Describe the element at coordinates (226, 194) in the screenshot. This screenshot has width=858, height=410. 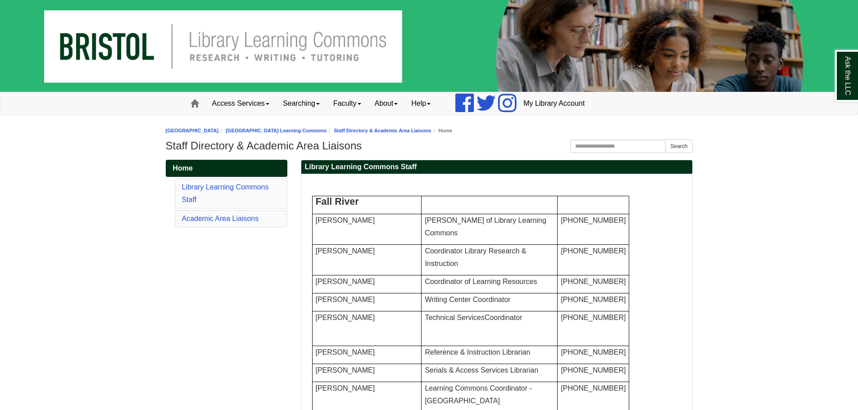
I see `div: Guide Pages` at that location.